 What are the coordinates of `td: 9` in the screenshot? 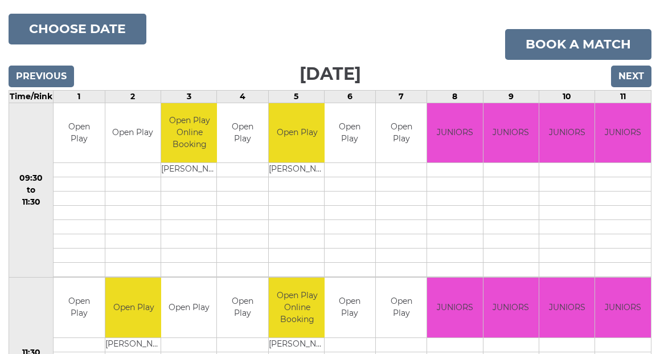 It's located at (511, 96).